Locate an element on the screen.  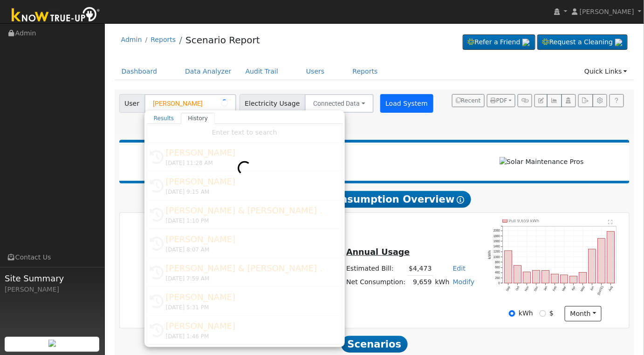
button: Login As is located at coordinates (569, 101).